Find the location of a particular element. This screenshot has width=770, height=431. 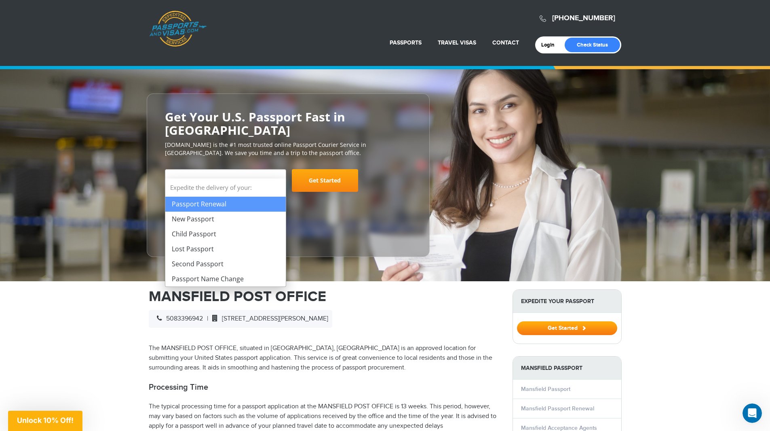

p: The typical processing time for a passport application at the MANSFIELD POST OFFICE is 13 weeks. ... is located at coordinates (325, 416).